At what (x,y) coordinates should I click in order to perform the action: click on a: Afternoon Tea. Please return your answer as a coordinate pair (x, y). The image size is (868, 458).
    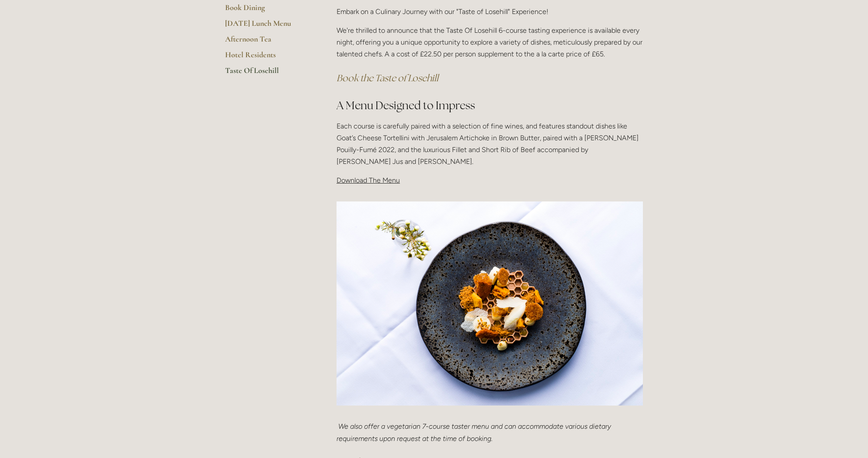
    Looking at the image, I should click on (267, 42).